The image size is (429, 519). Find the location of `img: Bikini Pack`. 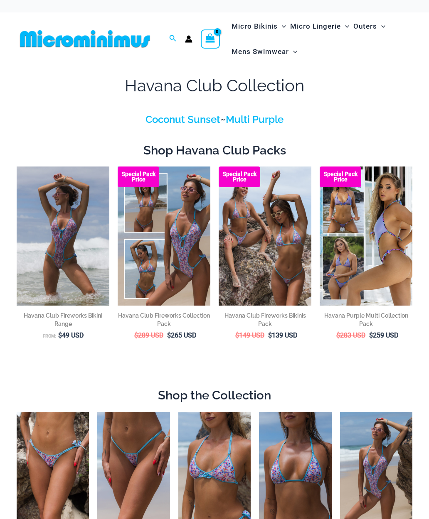

img: Bikini Pack is located at coordinates (265, 236).